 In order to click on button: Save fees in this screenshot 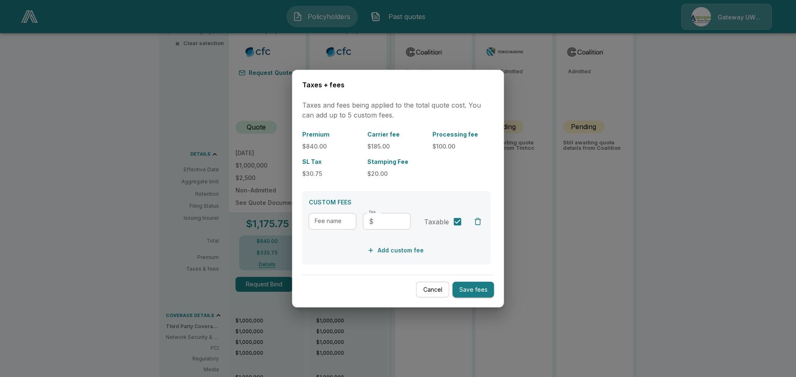, I will do `click(473, 290)`.